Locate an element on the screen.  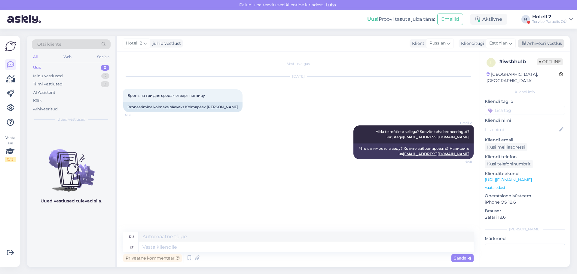
div: H is located at coordinates (526, 19).